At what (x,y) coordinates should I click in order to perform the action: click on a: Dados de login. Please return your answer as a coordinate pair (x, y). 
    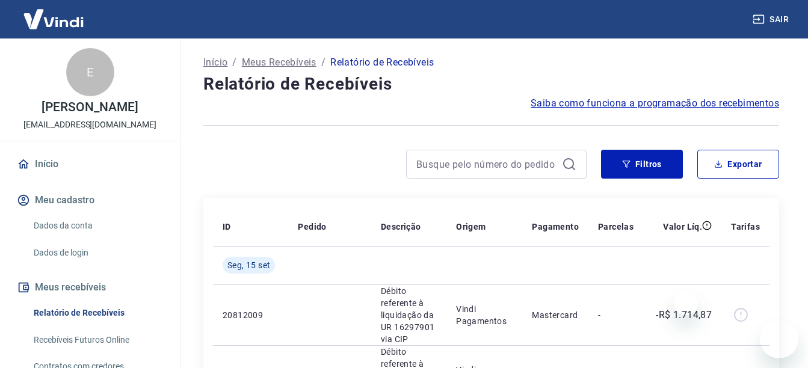
    Looking at the image, I should click on (97, 253).